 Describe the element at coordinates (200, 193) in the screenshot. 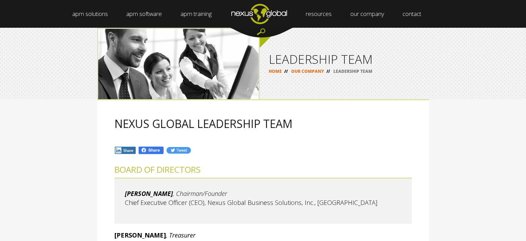

I see `em: , Chairman/Founder` at that location.